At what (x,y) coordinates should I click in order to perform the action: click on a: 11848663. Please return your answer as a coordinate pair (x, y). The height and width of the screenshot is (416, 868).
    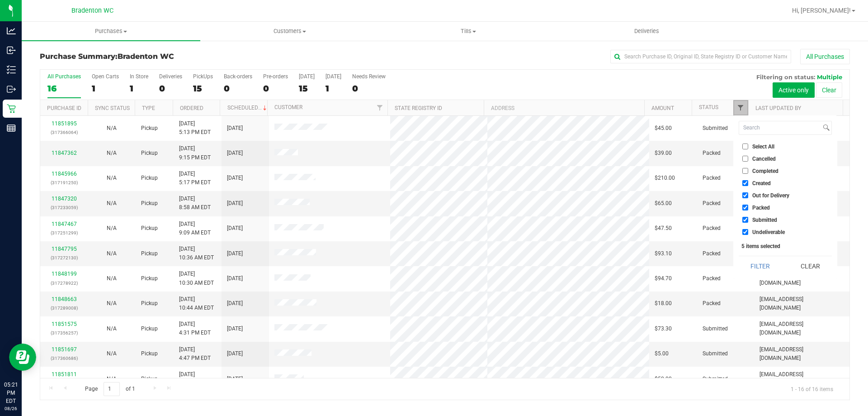
    Looking at the image, I should click on (64, 299).